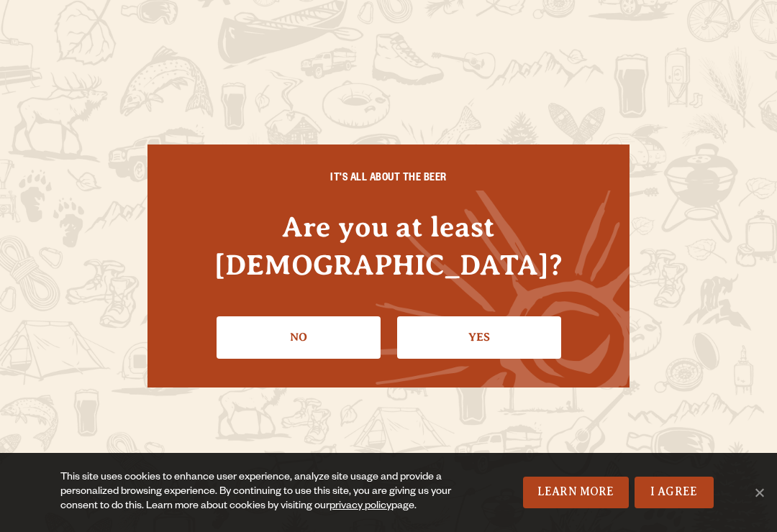 The height and width of the screenshot is (532, 777). Describe the element at coordinates (299, 337) in the screenshot. I see `a: No` at that location.